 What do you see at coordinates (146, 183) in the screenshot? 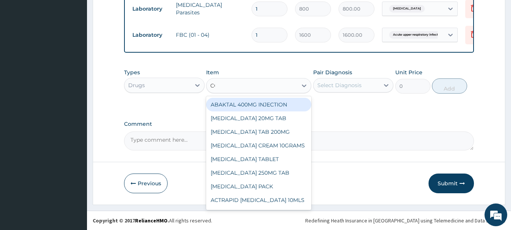
I see `button: Previous` at bounding box center [146, 183].